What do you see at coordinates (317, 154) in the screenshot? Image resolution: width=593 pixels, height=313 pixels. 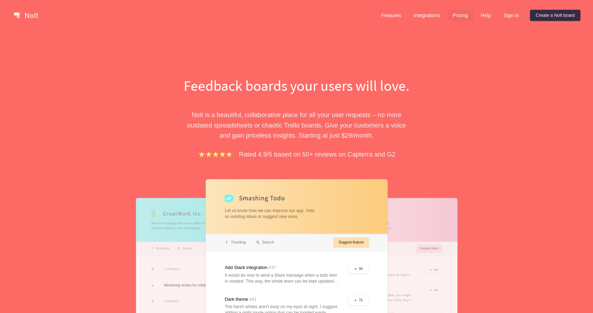 I see `p: Rated 4.9/5 based on 50+ reviews on Capterra and G2` at bounding box center [317, 154].